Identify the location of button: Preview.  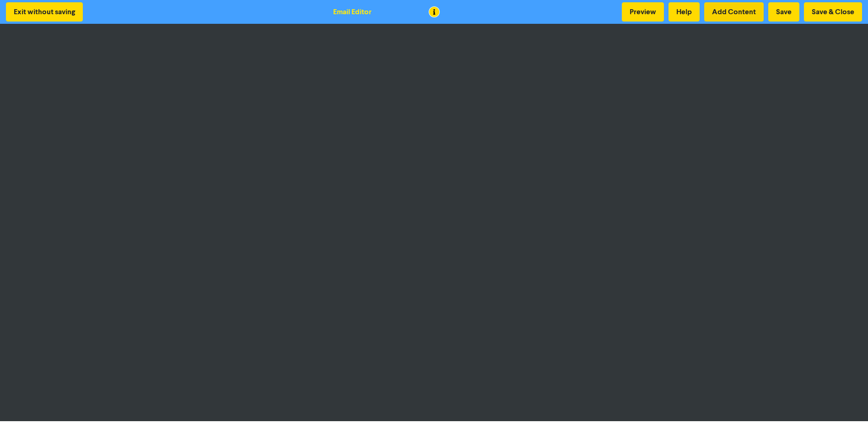
(643, 12).